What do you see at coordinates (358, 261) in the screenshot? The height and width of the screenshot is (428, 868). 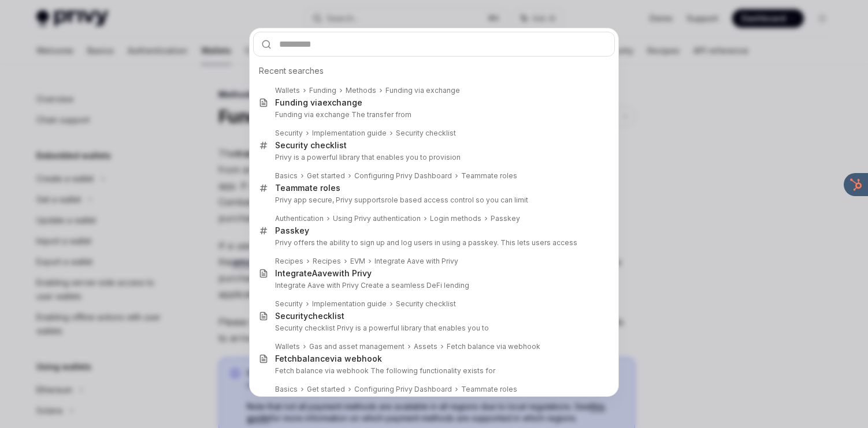 I see `div: EVM` at bounding box center [358, 261].